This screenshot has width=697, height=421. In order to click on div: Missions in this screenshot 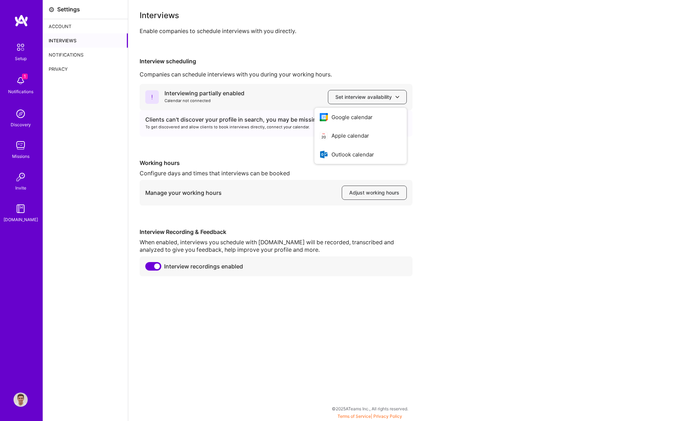, I will do `click(21, 156)`.